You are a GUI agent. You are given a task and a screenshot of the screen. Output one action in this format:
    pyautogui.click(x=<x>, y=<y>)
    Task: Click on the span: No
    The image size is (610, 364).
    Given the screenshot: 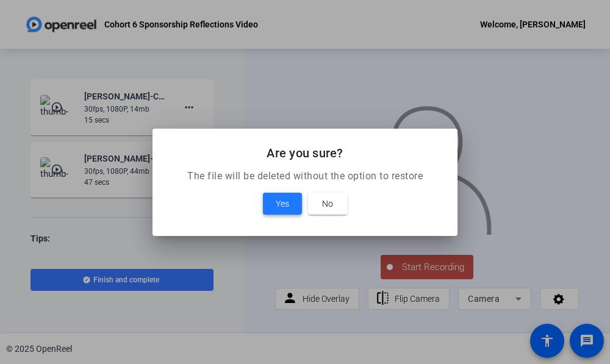 What is the action you would take?
    pyautogui.click(x=328, y=204)
    